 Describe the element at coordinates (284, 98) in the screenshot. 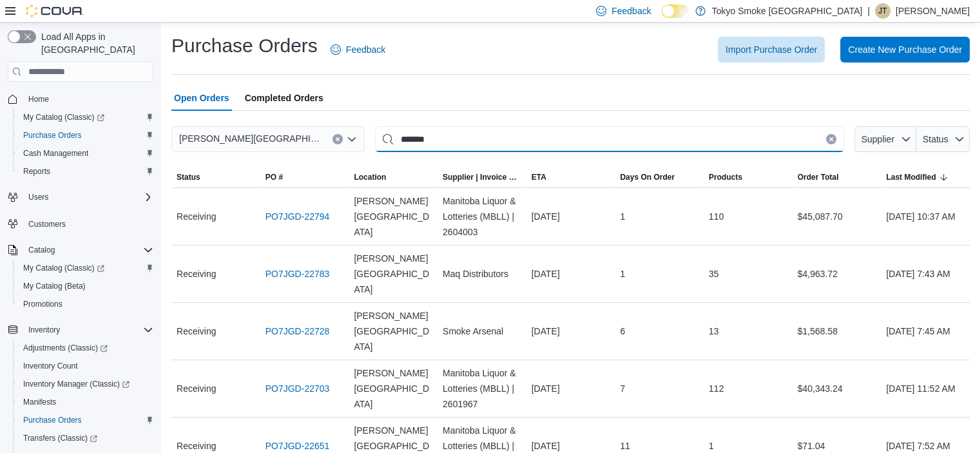

I see `span: Completed Orders` at that location.